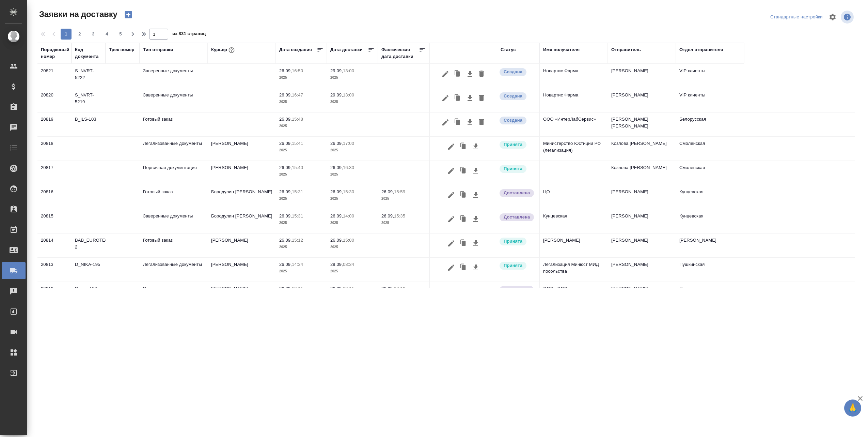 The width and height of the screenshot is (868, 437). I want to click on p: 08:34, so click(348, 264).